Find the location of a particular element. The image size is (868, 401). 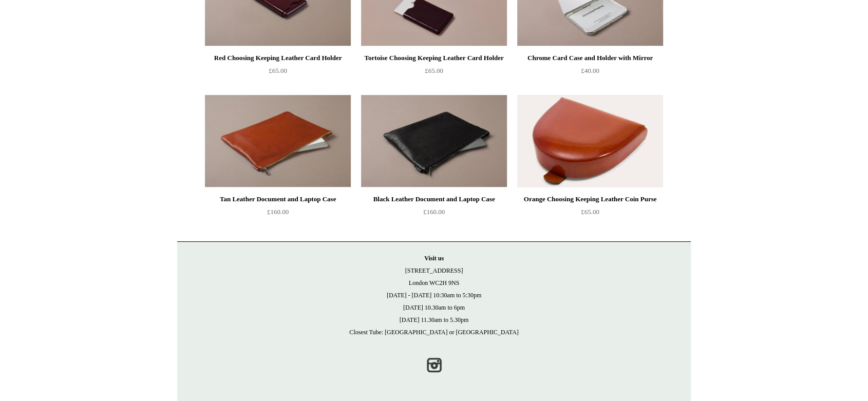

strong: Visit us is located at coordinates (434, 258).